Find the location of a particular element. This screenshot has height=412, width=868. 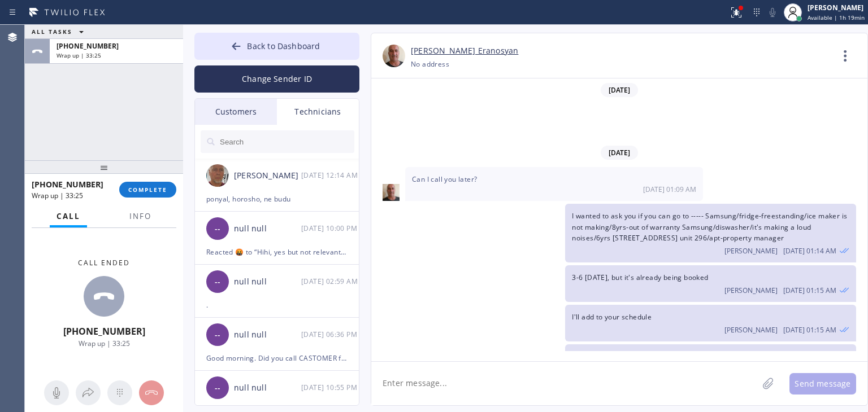

div: ponyal, horosho, ne budu is located at coordinates (277, 199).